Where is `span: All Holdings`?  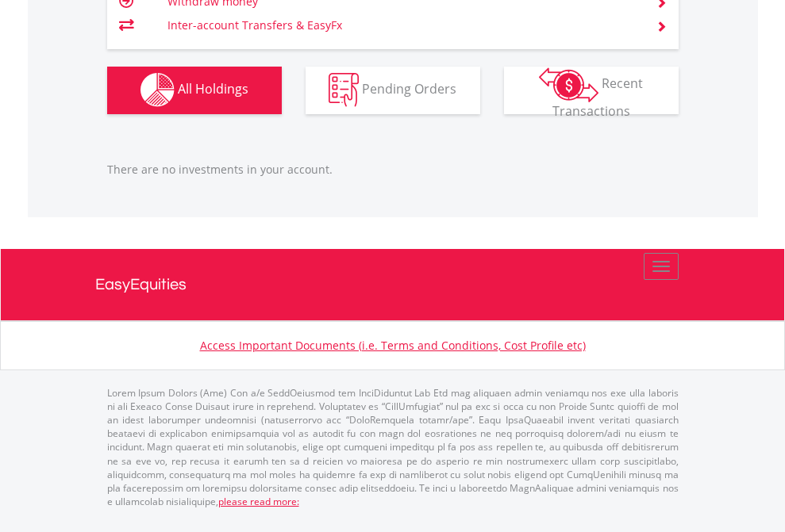
span: All Holdings is located at coordinates (212, 89).